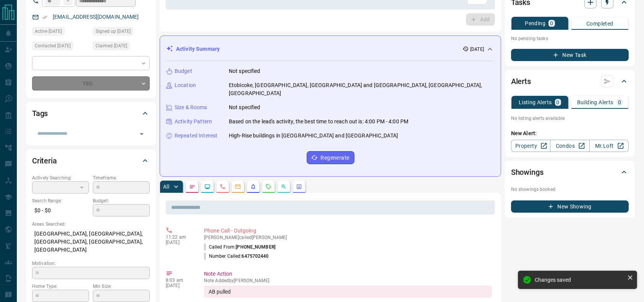  Describe the element at coordinates (198, 49) in the screenshot. I see `p: Activity Summary` at that location.